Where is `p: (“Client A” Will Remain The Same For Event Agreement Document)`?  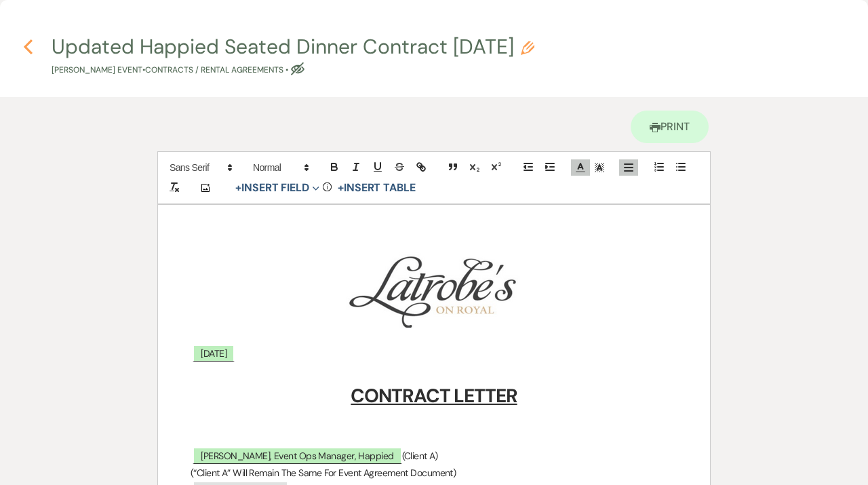 p: (“Client A” Will Remain The Same For Event Agreement Document) is located at coordinates (434, 472).